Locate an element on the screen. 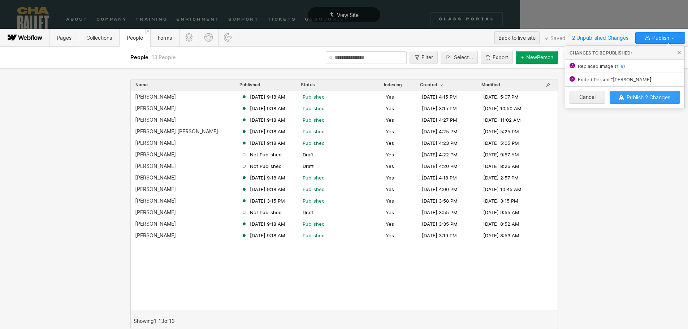  button: Published is located at coordinates (250, 85).